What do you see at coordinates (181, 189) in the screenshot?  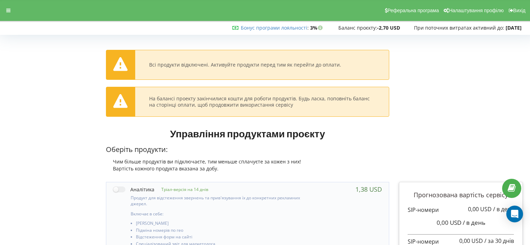 I see `p: Тріал-версія на 14 днів` at bounding box center [181, 189].